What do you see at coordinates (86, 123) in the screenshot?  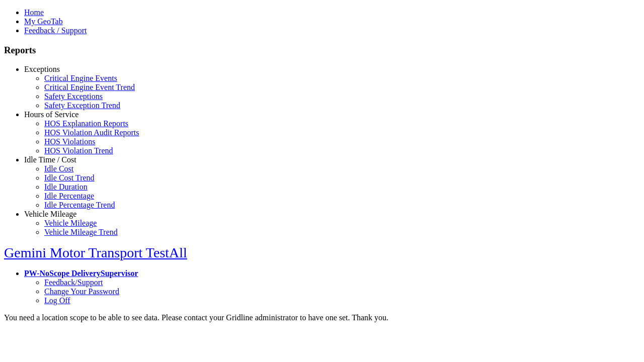 I see `a: HOS Explanation Reports` at bounding box center [86, 123].